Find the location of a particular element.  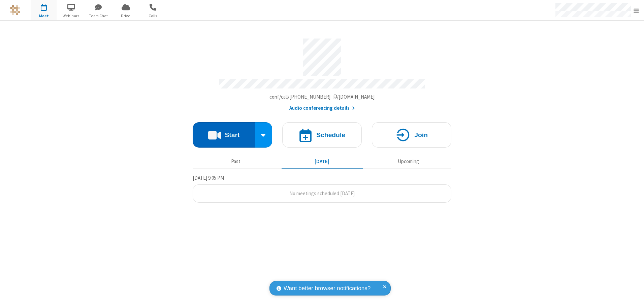

span: Webinars is located at coordinates (71, 16).